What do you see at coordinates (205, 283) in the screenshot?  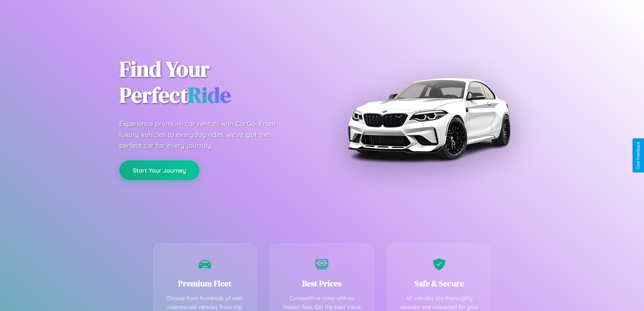 I see `h3: Premium Fleet` at bounding box center [205, 283].